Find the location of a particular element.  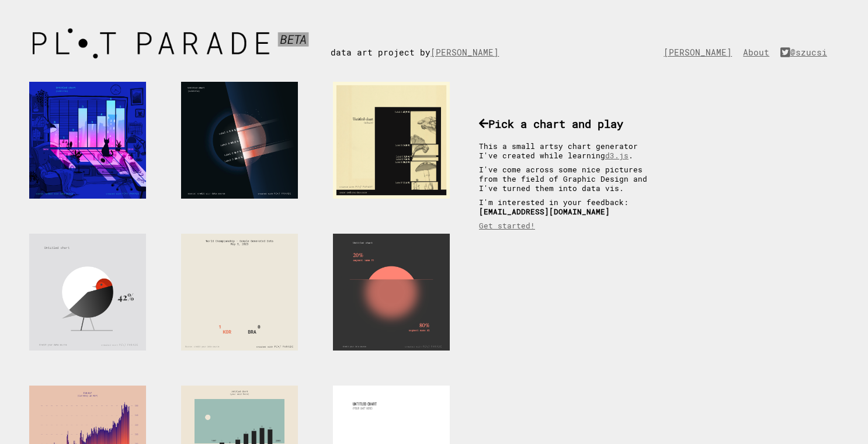

h3: Pick a chart and play is located at coordinates (570, 123).